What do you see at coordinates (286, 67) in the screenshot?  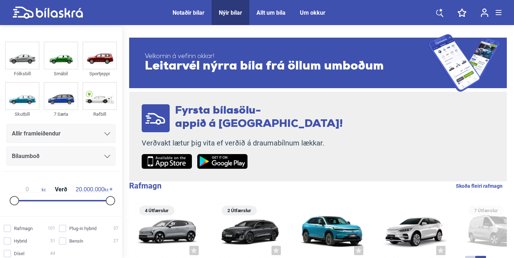 I see `span: Leitarvél nýrra bíla frá öllum umboðum` at bounding box center [286, 67].